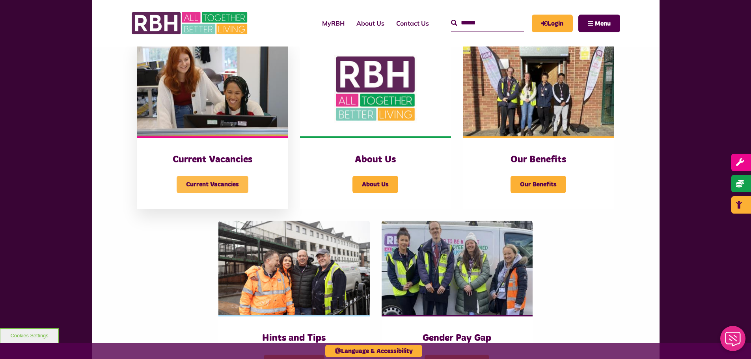 This screenshot has height=359, width=751. Describe the element at coordinates (599, 23) in the screenshot. I see `button: Navigation` at that location.